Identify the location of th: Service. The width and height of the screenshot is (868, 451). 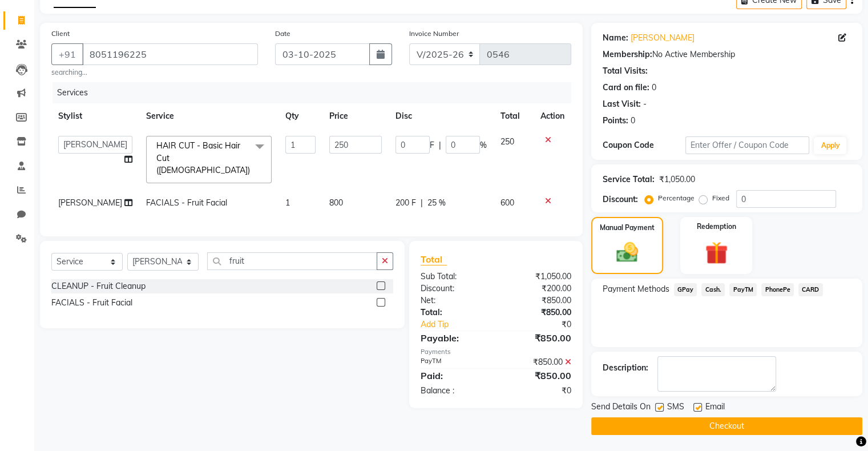
(209, 116).